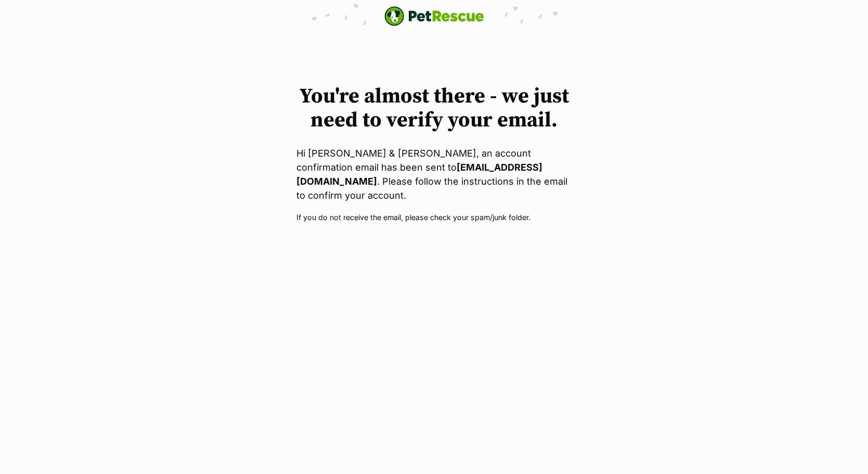 The width and height of the screenshot is (868, 474). I want to click on a: PetRescue, so click(434, 16).